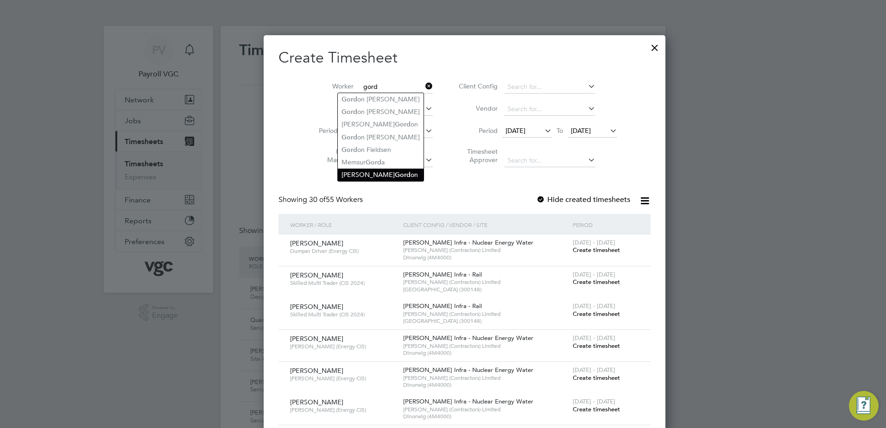  Describe the element at coordinates (343, 251) in the screenshot. I see `span: Dumper Driver (Energy CIS)` at that location.